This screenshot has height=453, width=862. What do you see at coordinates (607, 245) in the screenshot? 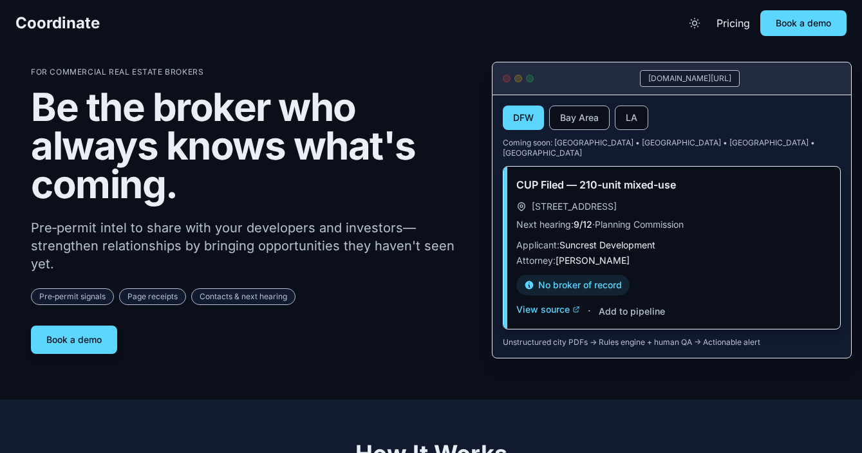
I see `span: Suncrest Development` at bounding box center [607, 245].